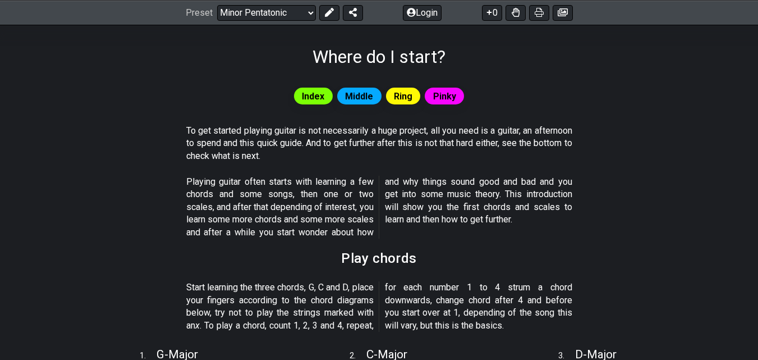  What do you see at coordinates (422, 12) in the screenshot?
I see `button: Login` at bounding box center [422, 12].